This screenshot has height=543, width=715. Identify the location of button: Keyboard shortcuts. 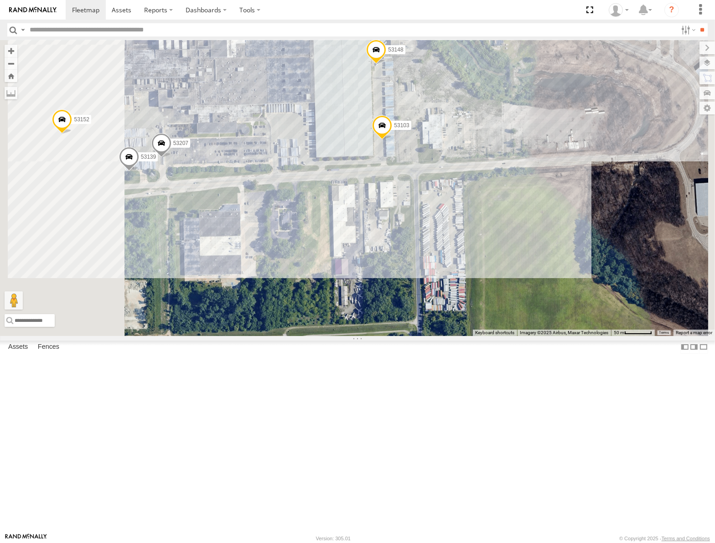
(495, 333).